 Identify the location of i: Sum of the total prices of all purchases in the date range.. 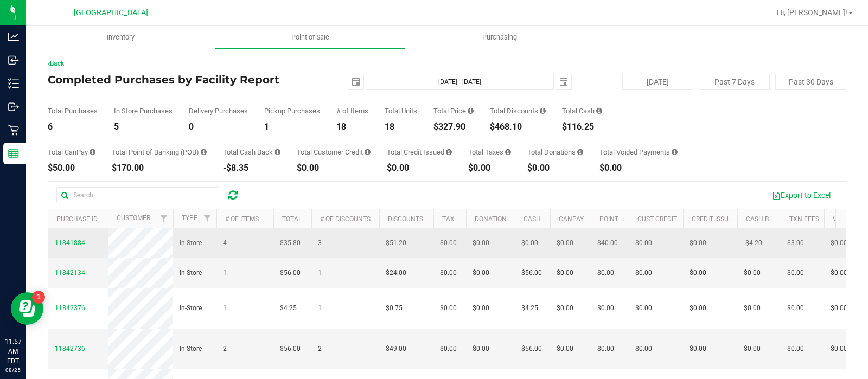
(470, 111).